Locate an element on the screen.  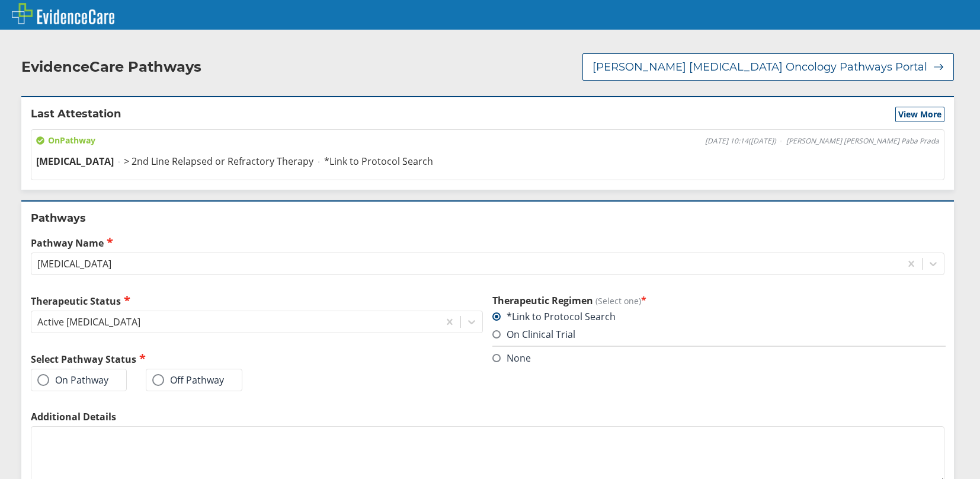
label: *Link to Protocol Search is located at coordinates (554, 317).